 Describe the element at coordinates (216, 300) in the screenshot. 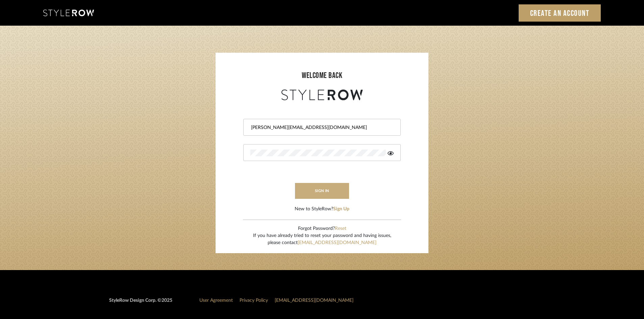

I see `a: User Agreement` at that location.